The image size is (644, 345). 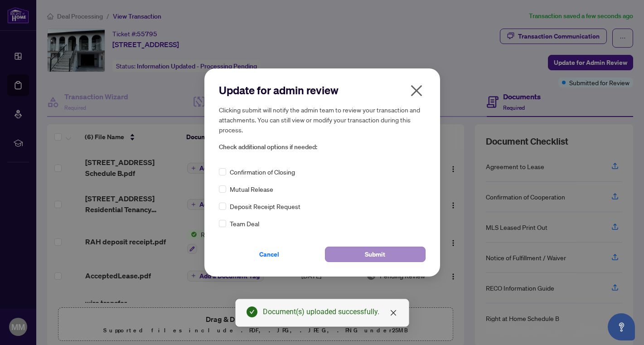 I want to click on span: Check additional options if needed:, so click(x=322, y=147).